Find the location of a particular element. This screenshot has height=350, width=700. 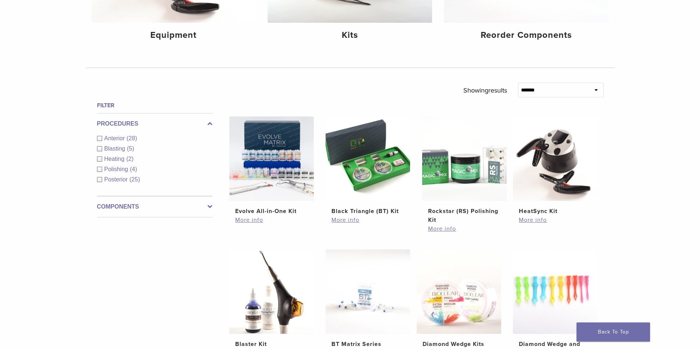

h4: Equipment is located at coordinates (174, 35).